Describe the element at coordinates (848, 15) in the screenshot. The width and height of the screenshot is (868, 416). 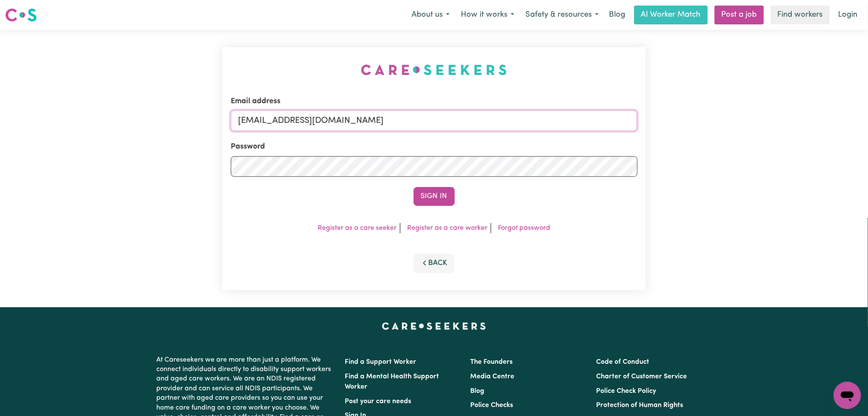
I see `a: Login` at that location.